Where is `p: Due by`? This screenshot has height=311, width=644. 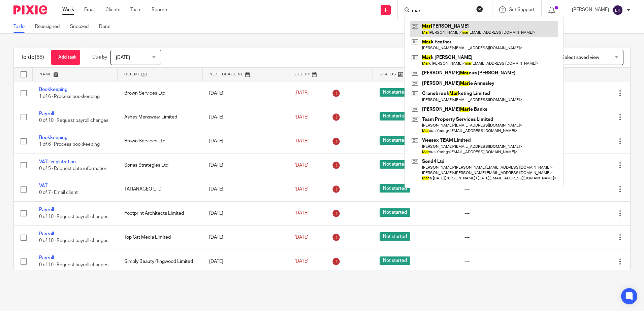 p: Due by is located at coordinates (100, 57).